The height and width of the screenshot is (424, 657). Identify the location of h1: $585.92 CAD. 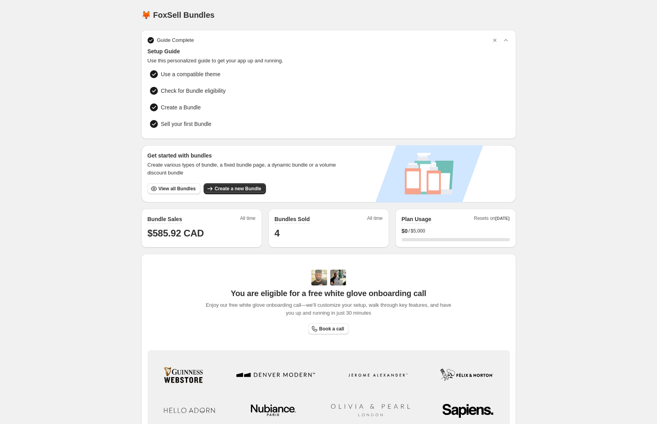
(202, 233).